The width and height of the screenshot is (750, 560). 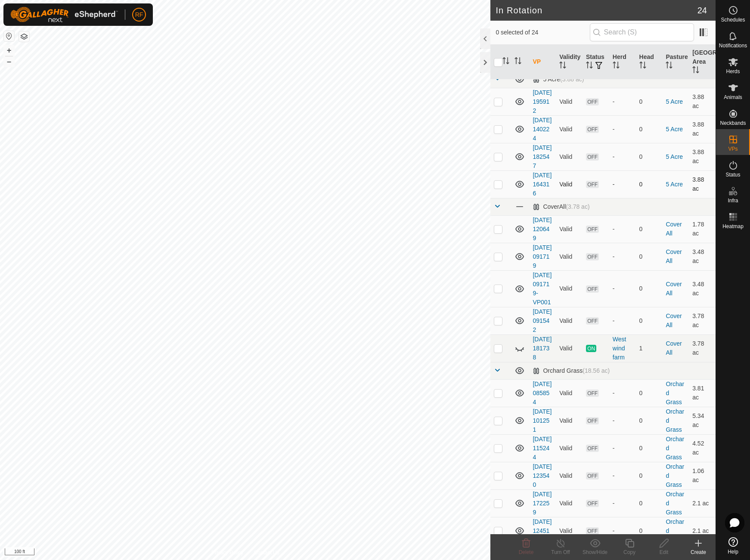 I want to click on span: Status, so click(x=733, y=175).